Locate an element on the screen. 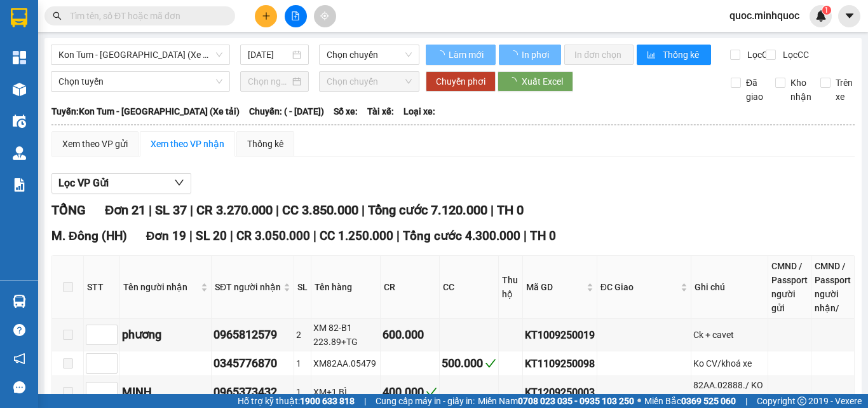 This screenshot has height=408, width=868. button: caret-down is located at coordinates (849, 16).